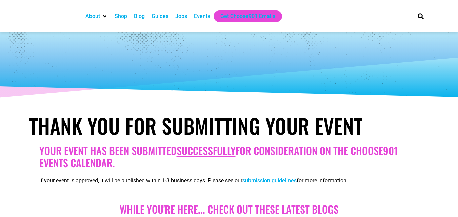 This screenshot has width=458, height=217. What do you see at coordinates (248, 16) in the screenshot?
I see `div: Get Choose901 Emails` at bounding box center [248, 16].